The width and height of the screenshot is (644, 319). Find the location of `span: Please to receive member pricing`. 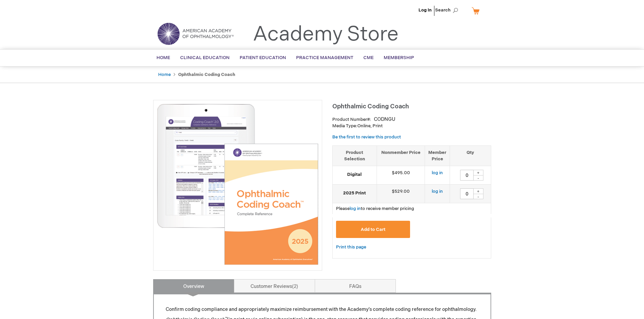

span: Please to receive member pricing is located at coordinates (375, 209).